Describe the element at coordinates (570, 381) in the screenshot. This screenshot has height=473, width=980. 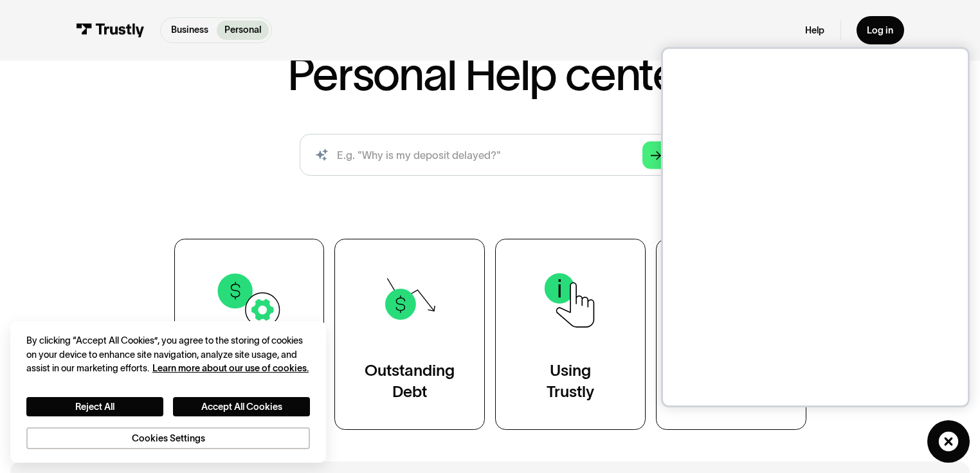
I see `div: Using Trustly` at that location.